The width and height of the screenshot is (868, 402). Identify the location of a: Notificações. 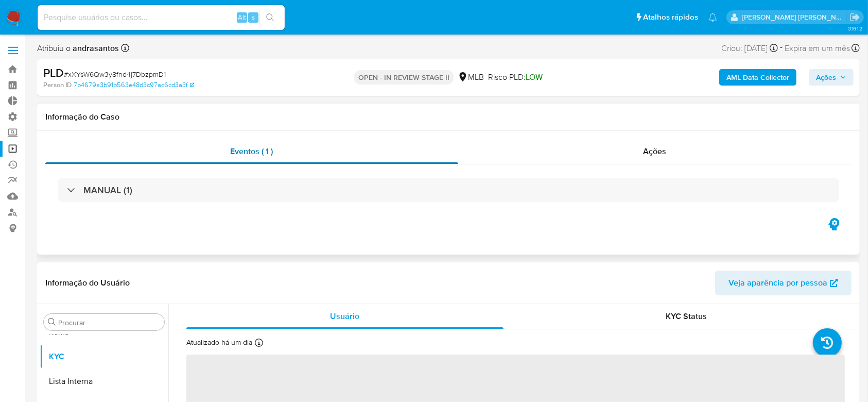
(712, 17).